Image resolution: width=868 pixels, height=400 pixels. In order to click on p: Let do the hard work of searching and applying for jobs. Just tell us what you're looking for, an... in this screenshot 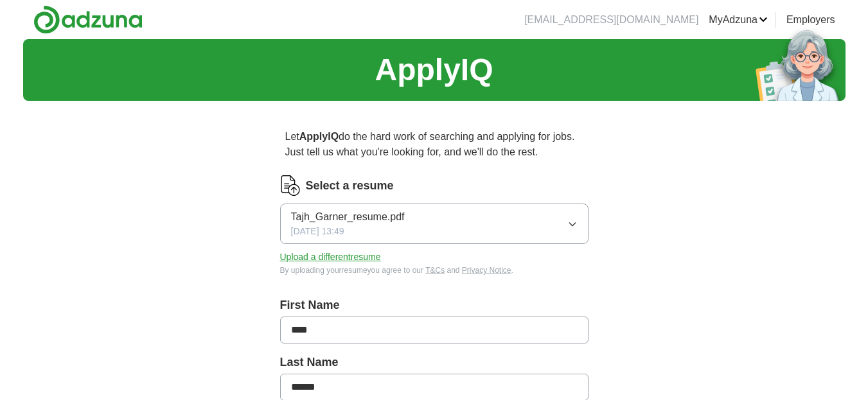, I will do `click(435, 145)`.